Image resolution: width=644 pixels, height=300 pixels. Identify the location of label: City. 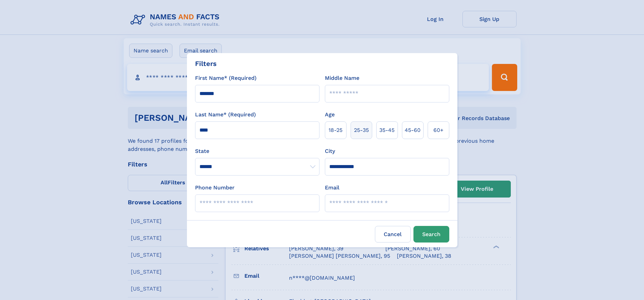
(330, 151).